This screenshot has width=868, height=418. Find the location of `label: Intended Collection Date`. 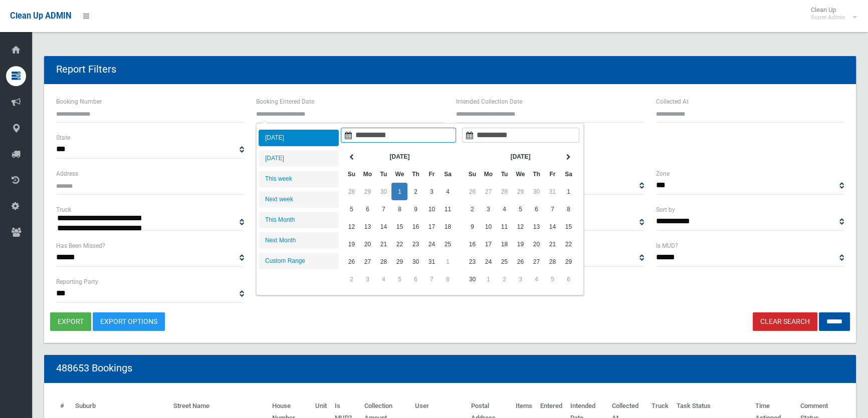

label: Intended Collection Date is located at coordinates (489, 101).